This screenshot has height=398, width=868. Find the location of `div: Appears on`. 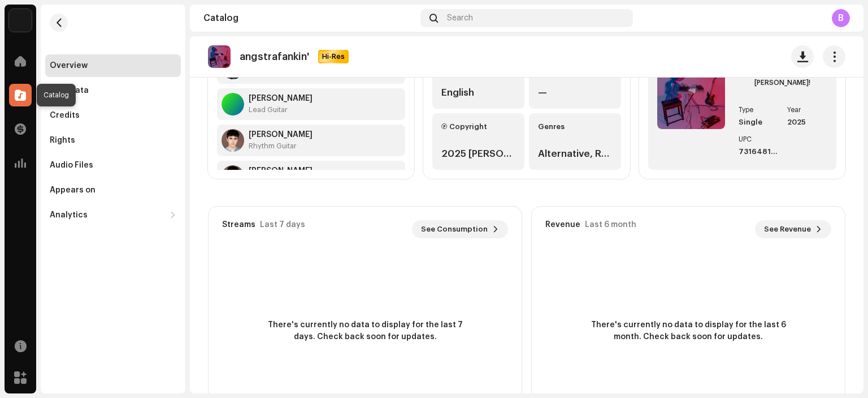

div: Appears on is located at coordinates (72, 190).